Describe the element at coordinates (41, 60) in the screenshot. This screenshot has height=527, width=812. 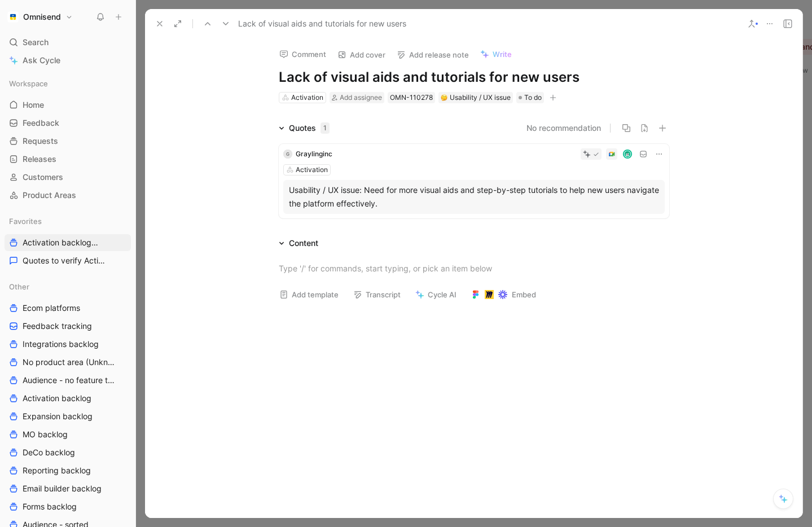
I see `span: Ask Cycle` at that location.